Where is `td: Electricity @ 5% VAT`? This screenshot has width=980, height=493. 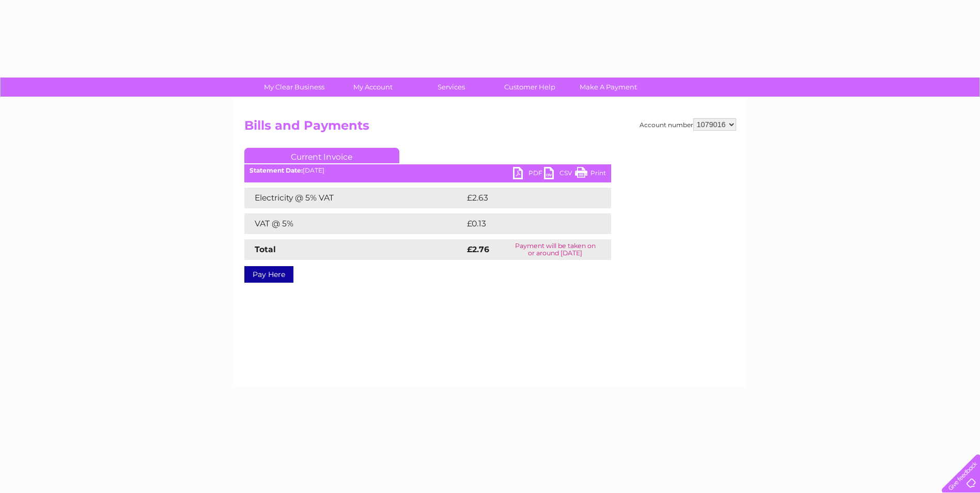
td: Electricity @ 5% VAT is located at coordinates (355, 198).